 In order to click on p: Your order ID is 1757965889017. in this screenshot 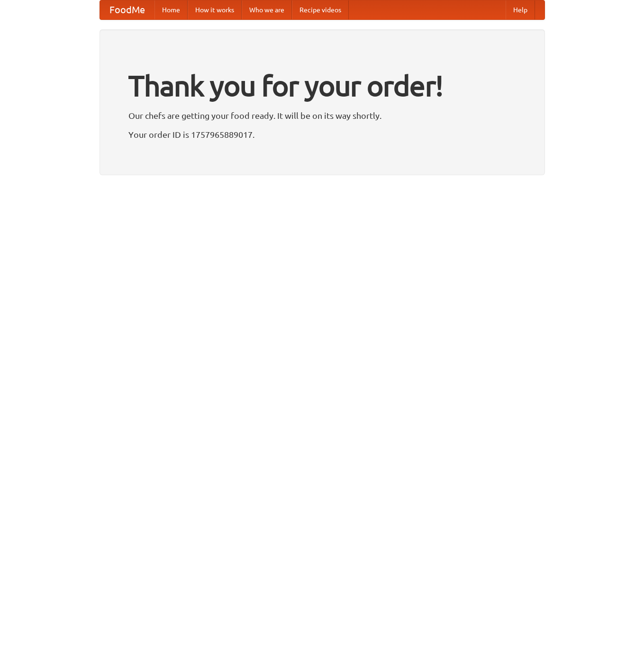, I will do `click(322, 134)`.